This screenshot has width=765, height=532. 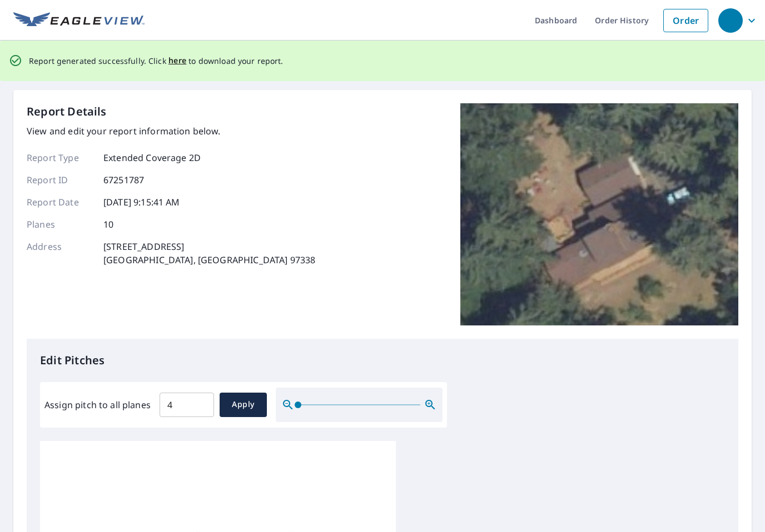 What do you see at coordinates (243, 404) in the screenshot?
I see `span: Apply` at bounding box center [243, 404].